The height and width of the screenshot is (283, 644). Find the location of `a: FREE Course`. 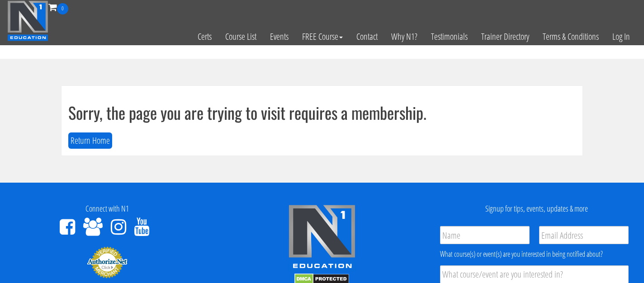

a: FREE Course is located at coordinates (323, 36).